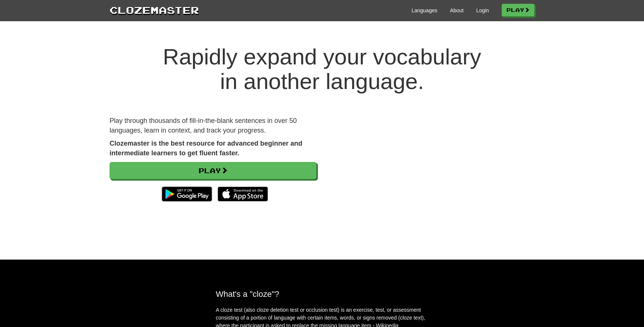 This screenshot has width=644, height=327. Describe the element at coordinates (154, 10) in the screenshot. I see `a: Clozemaster` at that location.